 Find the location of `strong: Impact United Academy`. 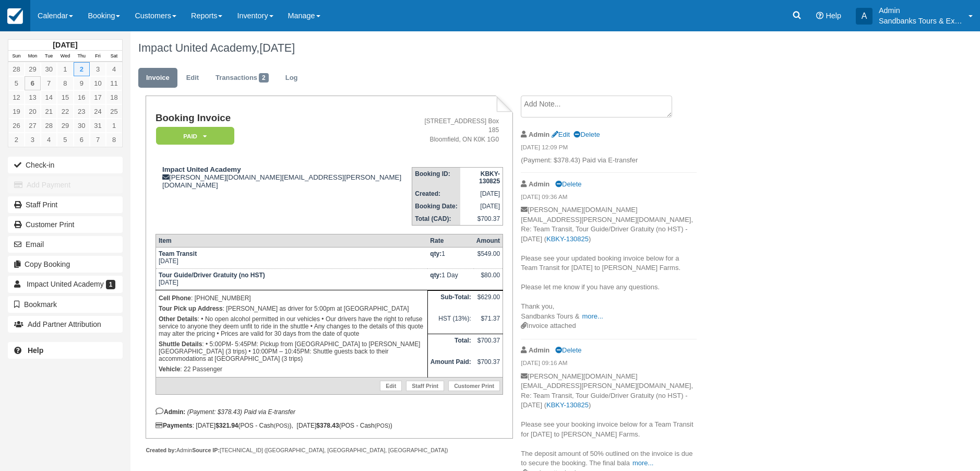

strong: Impact United Academy is located at coordinates (202, 169).